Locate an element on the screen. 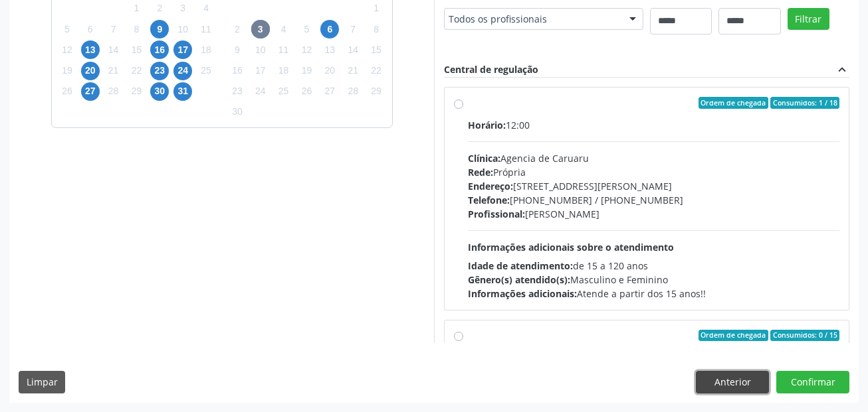 The image size is (868, 412). span: domingo, 12 de outubro de 2025 is located at coordinates (67, 50).